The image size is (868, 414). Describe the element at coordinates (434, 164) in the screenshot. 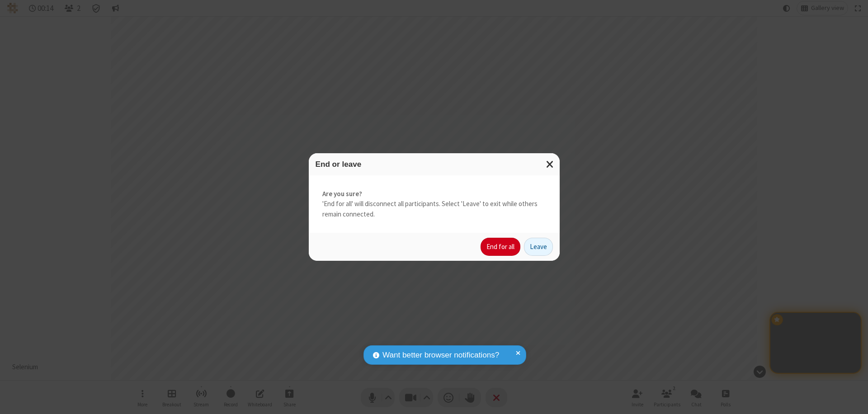

I see `h3: End or leave` at that location.